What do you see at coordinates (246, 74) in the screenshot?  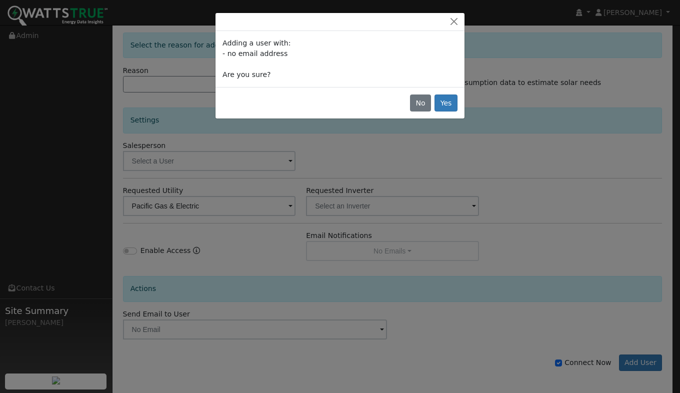 I see `span: Are you sure?` at bounding box center [246, 74].